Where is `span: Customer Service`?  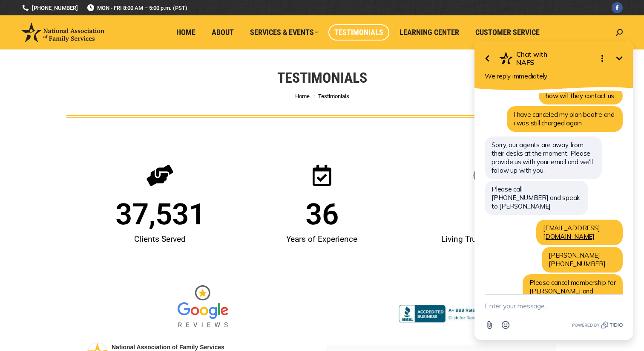
span: Customer Service is located at coordinates (508, 33).